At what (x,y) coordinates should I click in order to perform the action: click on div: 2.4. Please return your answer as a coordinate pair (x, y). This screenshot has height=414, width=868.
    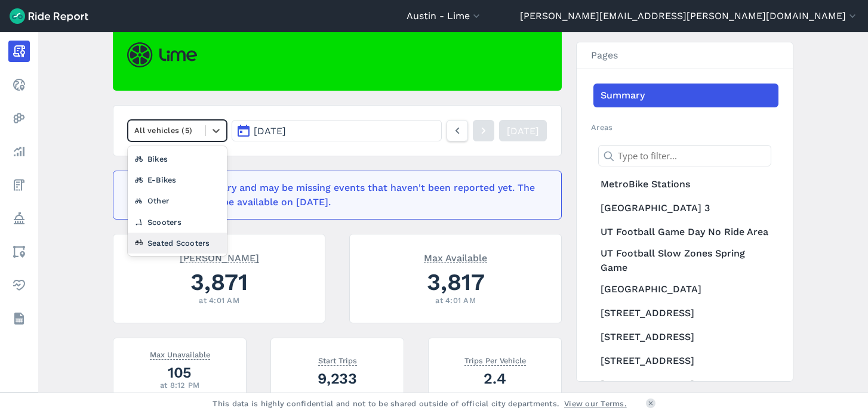
    Looking at the image, I should click on (495, 379).